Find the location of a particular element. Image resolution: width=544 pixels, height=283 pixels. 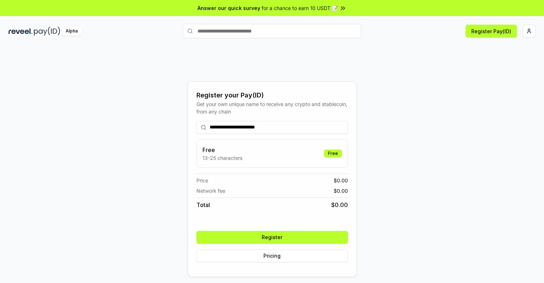

div: Get your own unique name to receive any crypto and stablecoin, from any chain is located at coordinates (272, 108).